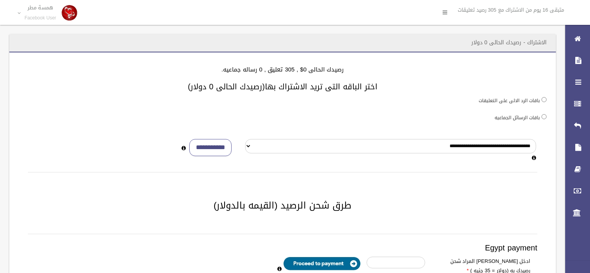 The image size is (590, 273). What do you see at coordinates (283, 248) in the screenshot?
I see `h3: Egypt payment` at bounding box center [283, 248].